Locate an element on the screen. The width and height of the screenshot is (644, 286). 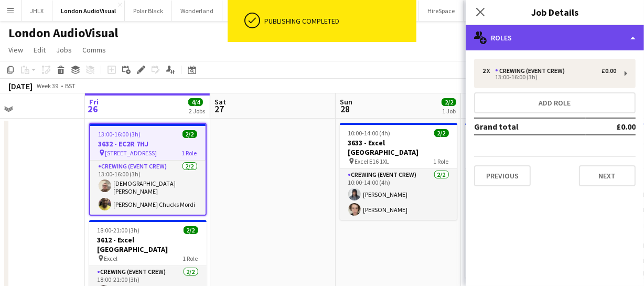
span: Sun is located at coordinates (345, 102).